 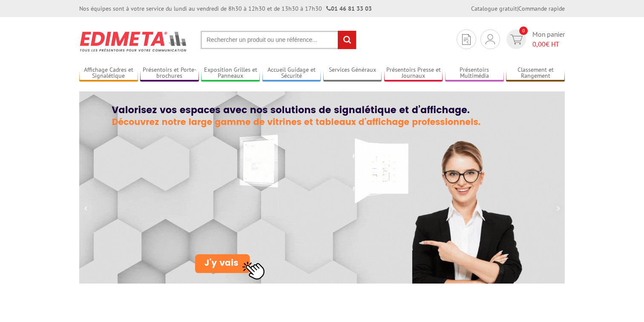 I want to click on a: devis rapide 0 Mon panier 0,00€ HT, so click(x=534, y=40).